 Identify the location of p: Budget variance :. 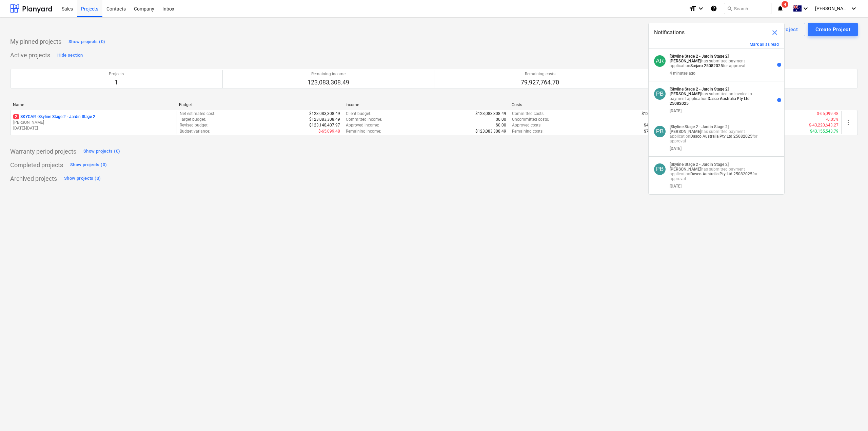
(195, 131).